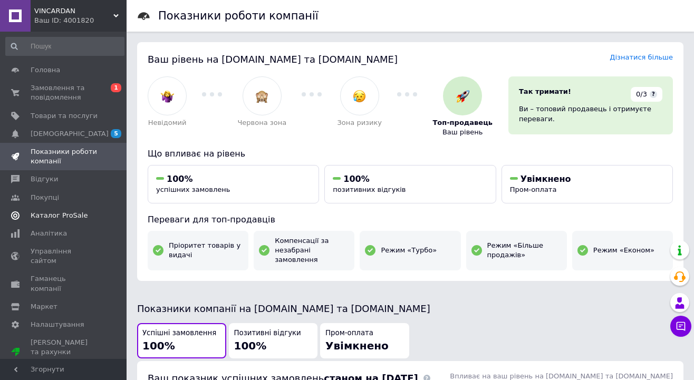 Image resolution: width=694 pixels, height=380 pixels. I want to click on span: успішних замовлень, so click(193, 189).